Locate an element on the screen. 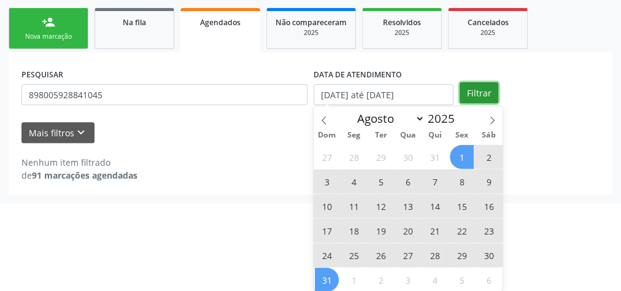  div: Nenhum item filtrado is located at coordinates (79, 162).